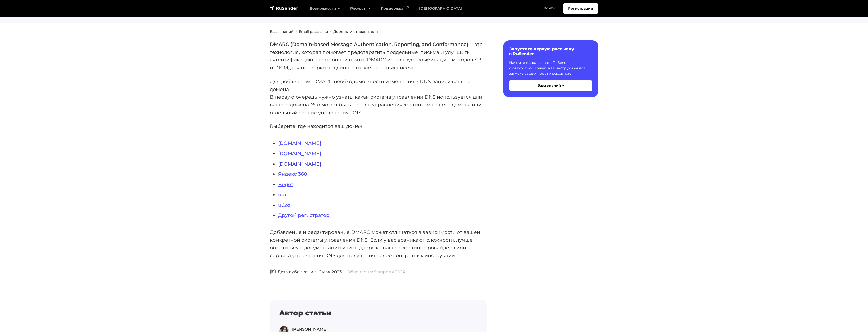 The height and width of the screenshot is (332, 868). Describe the element at coordinates (378, 56) in the screenshot. I see `p: — это технология, которая помогает предотвратить поддельные письма и улучшить аутентификацию элек...` at that location.